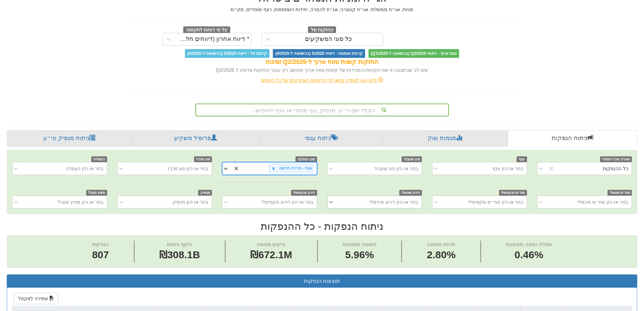 The width and height of the screenshot is (644, 311). What do you see at coordinates (322, 226) in the screenshot?
I see `h2: ניתוח הנפקות - כל ההנפקות` at bounding box center [322, 226].